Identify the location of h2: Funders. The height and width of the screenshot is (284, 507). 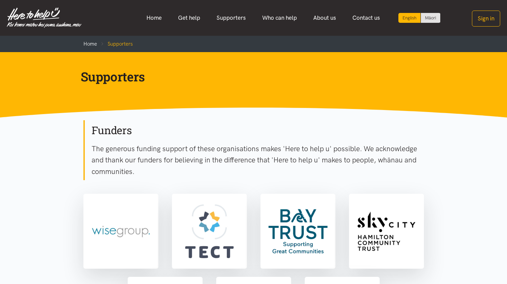
(258, 130).